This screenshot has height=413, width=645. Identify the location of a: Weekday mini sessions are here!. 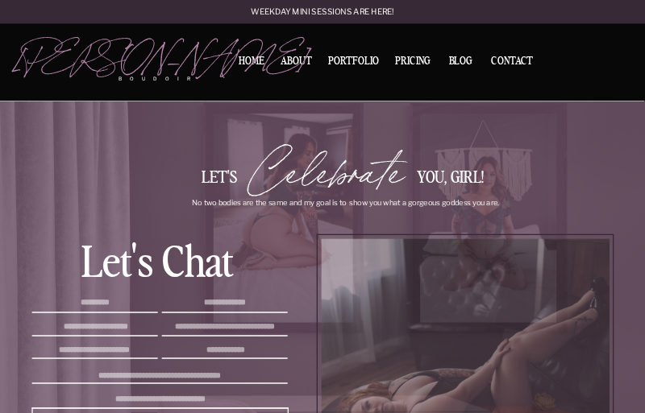
(322, 12).